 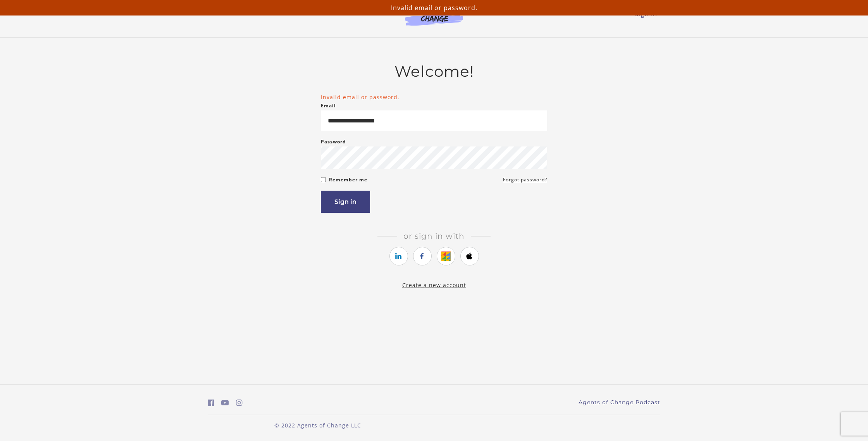 I want to click on h2: Welcome!, so click(x=434, y=71).